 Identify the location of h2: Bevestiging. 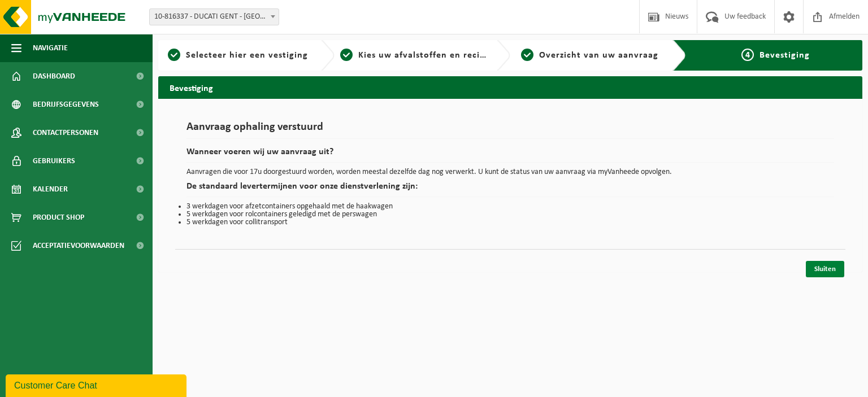
(510, 87).